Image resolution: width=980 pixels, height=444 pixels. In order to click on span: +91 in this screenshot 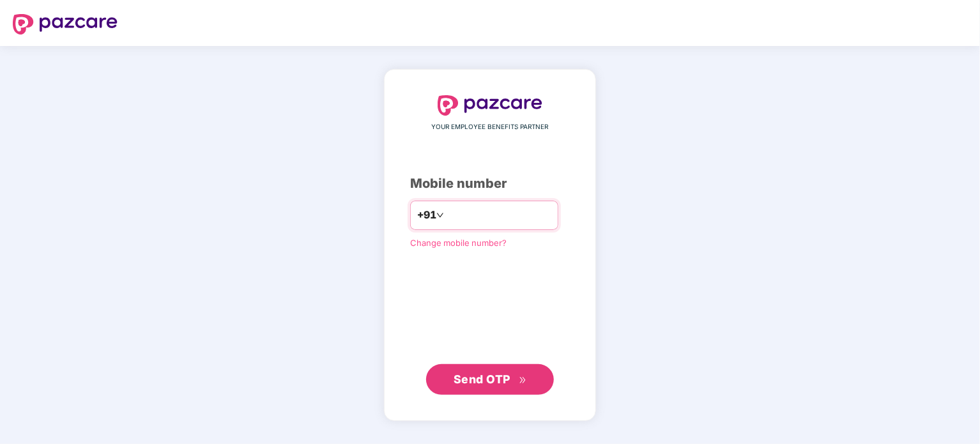, I will do `click(427, 215)`.